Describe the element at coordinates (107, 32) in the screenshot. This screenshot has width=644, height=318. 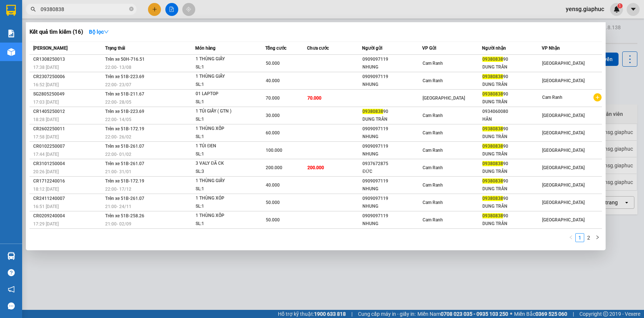
I see `span: down` at that location.